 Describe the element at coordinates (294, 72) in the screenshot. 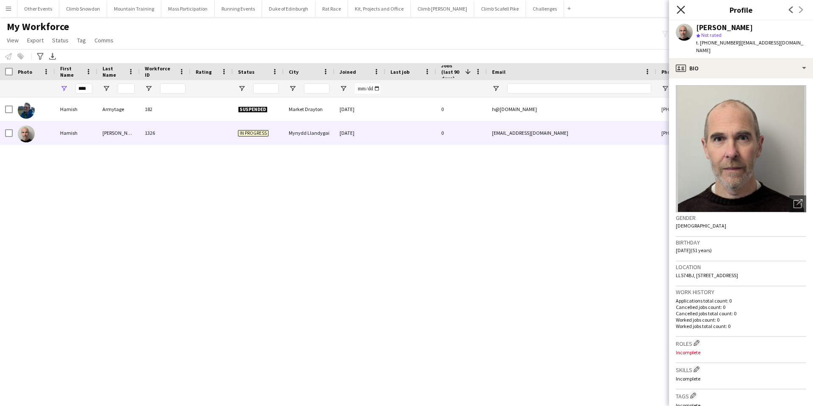

I see `span: City` at that location.